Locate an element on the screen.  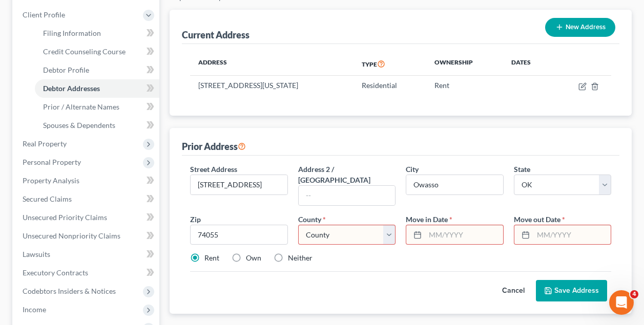
a: Credit Counseling Course is located at coordinates (97, 52).